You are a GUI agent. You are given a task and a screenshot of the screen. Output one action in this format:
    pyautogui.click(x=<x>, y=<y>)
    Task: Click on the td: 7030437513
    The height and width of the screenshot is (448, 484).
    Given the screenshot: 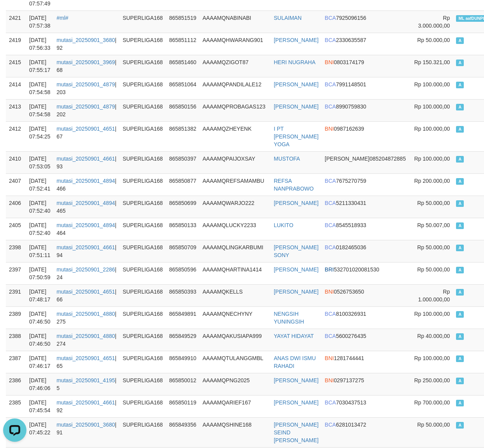 What is the action you would take?
    pyautogui.click(x=365, y=406)
    